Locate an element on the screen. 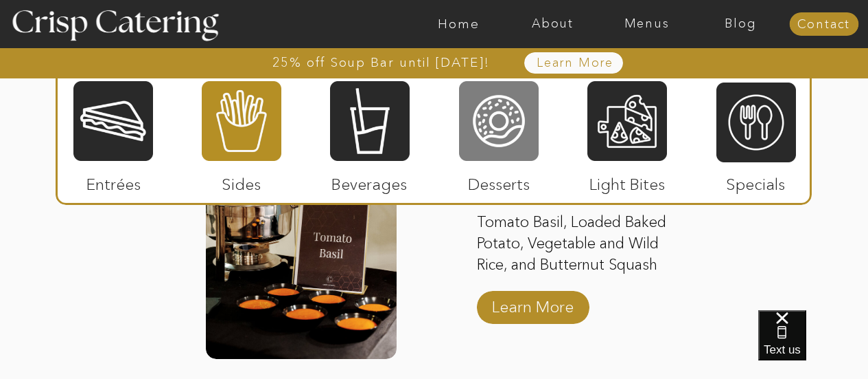  nav: About is located at coordinates (553, 24).